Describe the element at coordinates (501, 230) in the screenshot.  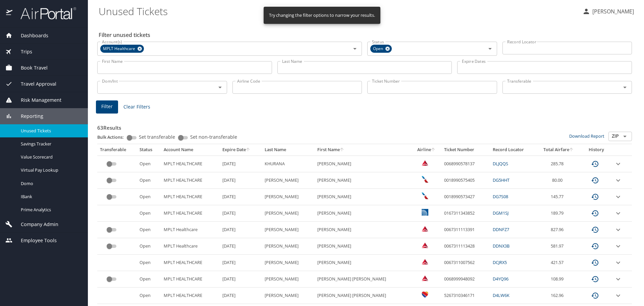
I see `a: DDNFZ7` at that location.